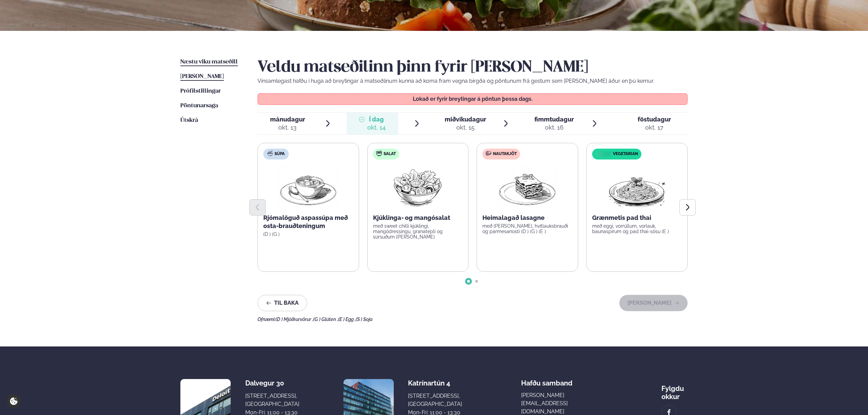 The height and width of the screenshot is (415, 868). What do you see at coordinates (476, 281) in the screenshot?
I see `span: Go to slide 2` at bounding box center [476, 281].